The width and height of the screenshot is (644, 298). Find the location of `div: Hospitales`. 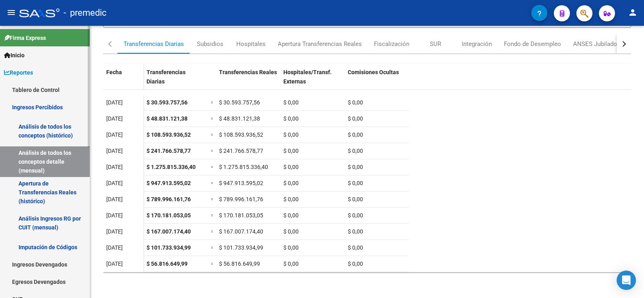

div: Hospitales is located at coordinates (250, 44).